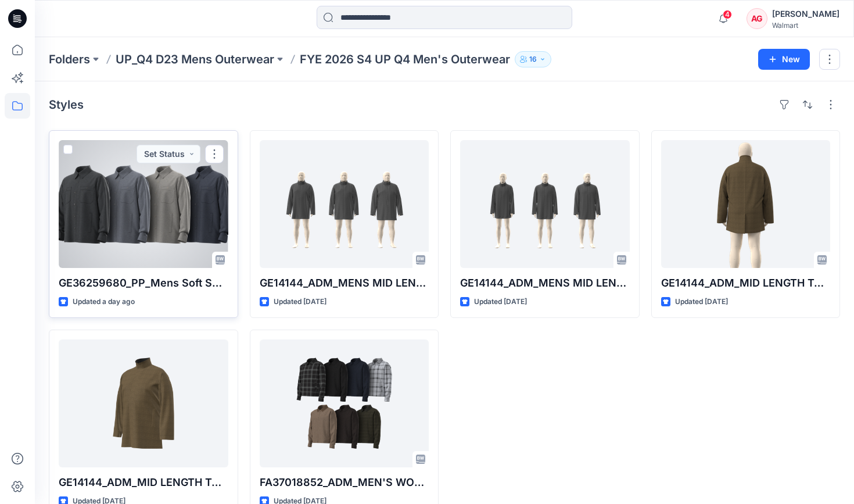 The image size is (854, 504). Describe the element at coordinates (533, 59) in the screenshot. I see `button: 16` at that location.